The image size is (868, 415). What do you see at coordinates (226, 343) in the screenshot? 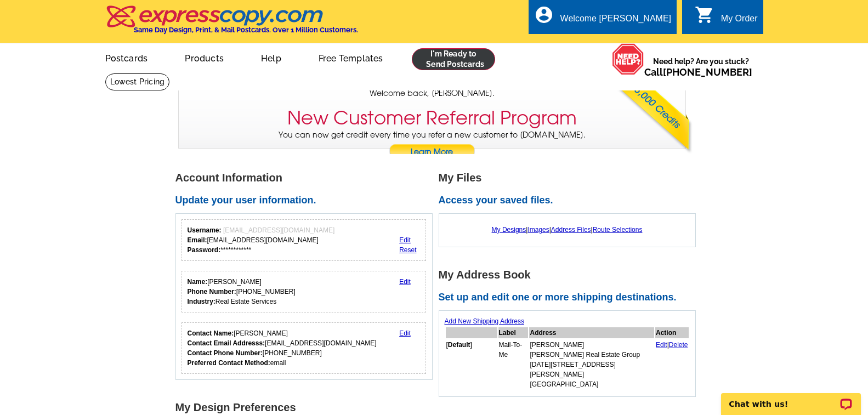
I see `strong: Contact Email Addresss:` at bounding box center [226, 343].